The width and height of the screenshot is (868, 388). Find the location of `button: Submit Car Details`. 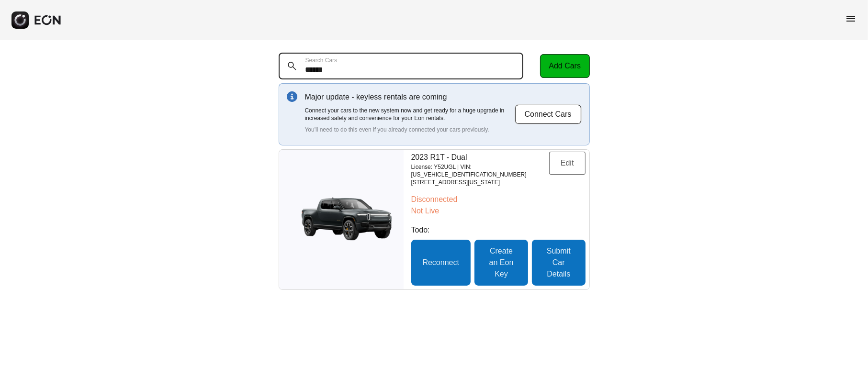

button: Submit Car Details is located at coordinates (559, 263).